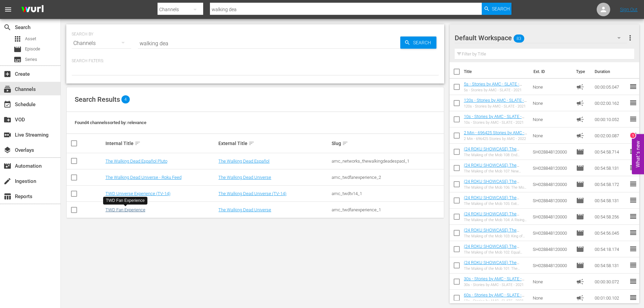 The height and width of the screenshot is (308, 644). I want to click on div: 10s - Stories by AMC - SLATE - 2021, so click(495, 122).